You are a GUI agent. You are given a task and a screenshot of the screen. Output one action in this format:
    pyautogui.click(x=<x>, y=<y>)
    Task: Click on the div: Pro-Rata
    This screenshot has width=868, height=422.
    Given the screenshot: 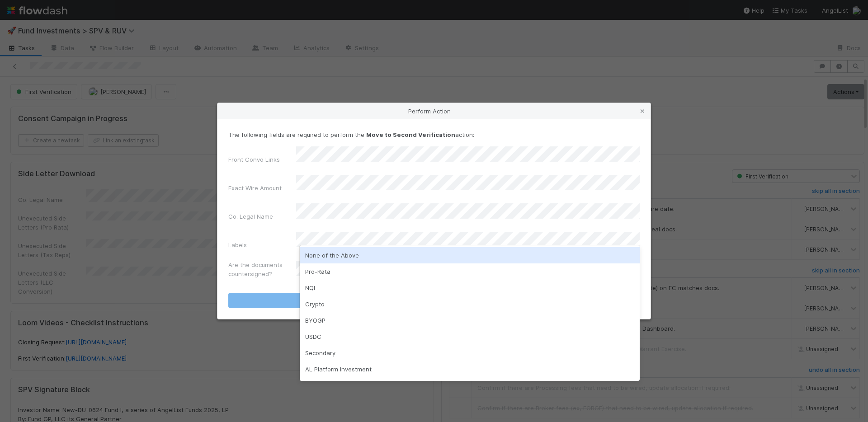 What is the action you would take?
    pyautogui.click(x=470, y=272)
    